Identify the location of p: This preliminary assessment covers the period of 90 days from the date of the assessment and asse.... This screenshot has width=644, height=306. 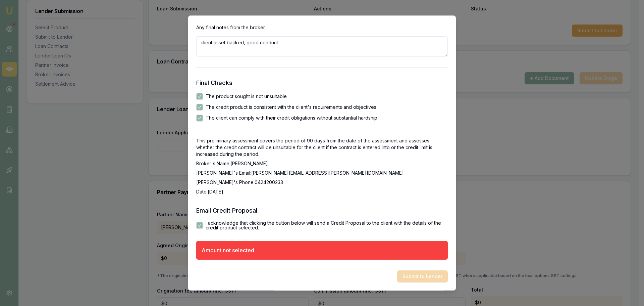
(322, 147).